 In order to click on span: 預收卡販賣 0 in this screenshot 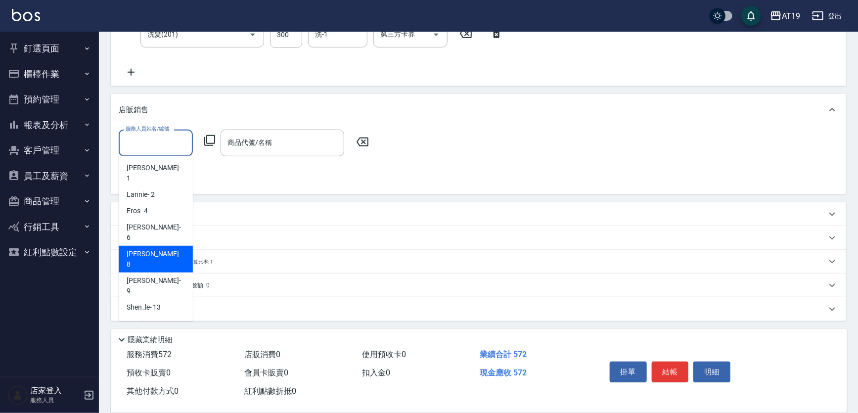, I will do `click(148, 372)`.